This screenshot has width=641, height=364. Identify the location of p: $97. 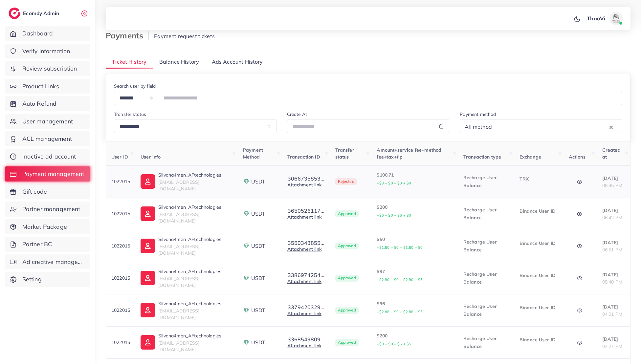
(415, 276).